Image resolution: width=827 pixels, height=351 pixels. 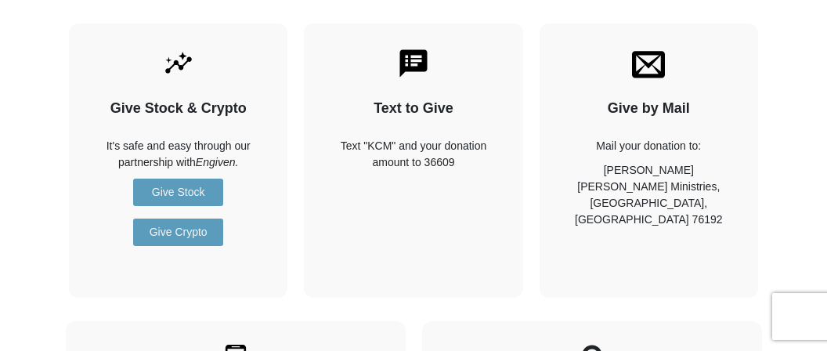 I want to click on i: Engiven., so click(x=217, y=162).